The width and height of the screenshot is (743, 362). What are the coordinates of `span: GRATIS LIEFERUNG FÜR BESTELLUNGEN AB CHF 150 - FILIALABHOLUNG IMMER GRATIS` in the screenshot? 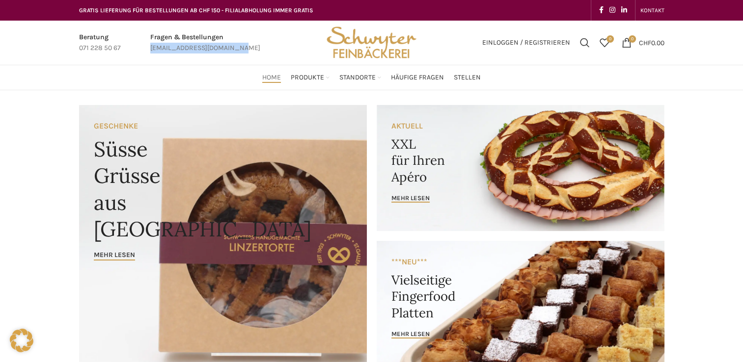 It's located at (196, 10).